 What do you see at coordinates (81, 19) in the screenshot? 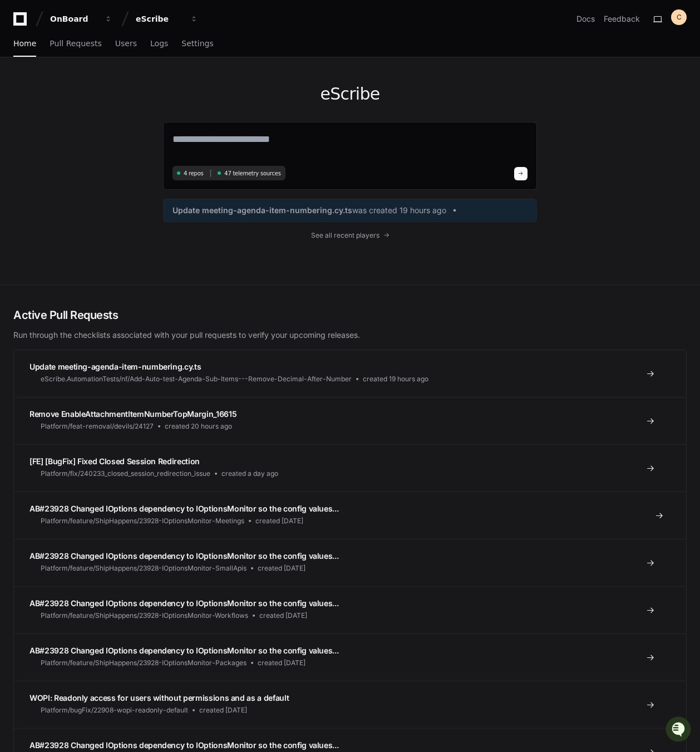
I see `button: OnBoard` at bounding box center [81, 19].